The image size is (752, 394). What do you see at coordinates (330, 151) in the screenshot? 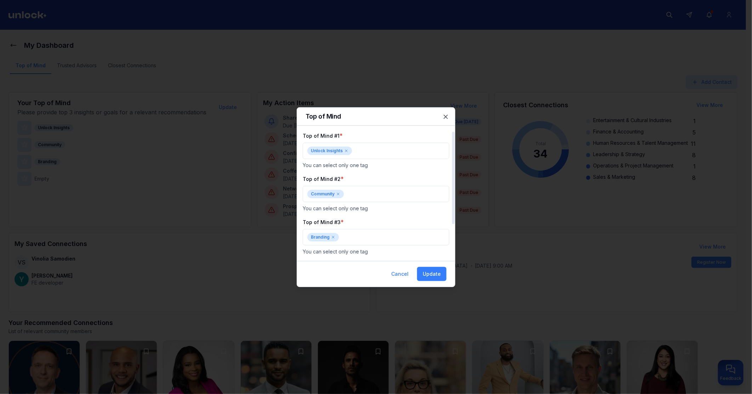
I see `div: Unlock Insights` at bounding box center [330, 151].